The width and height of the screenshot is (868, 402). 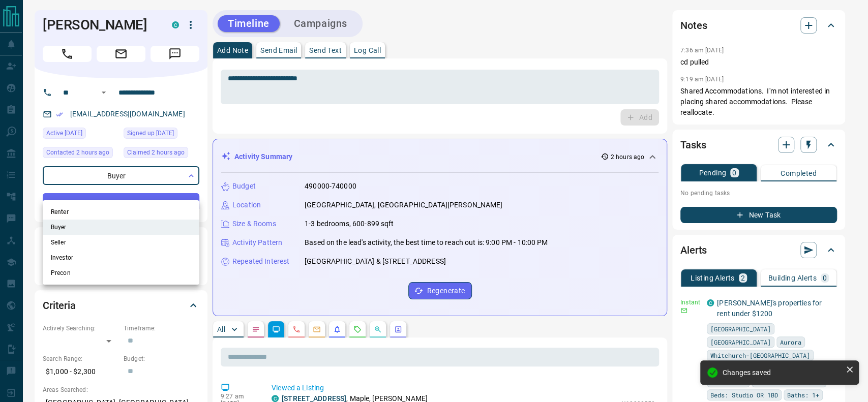 What do you see at coordinates (121, 228) in the screenshot?
I see `li: Buyer` at bounding box center [121, 228].